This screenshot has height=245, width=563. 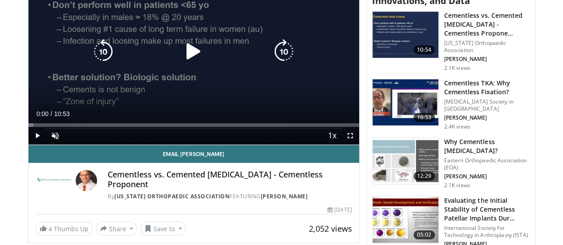 I want to click on span: 0:00, so click(x=42, y=114).